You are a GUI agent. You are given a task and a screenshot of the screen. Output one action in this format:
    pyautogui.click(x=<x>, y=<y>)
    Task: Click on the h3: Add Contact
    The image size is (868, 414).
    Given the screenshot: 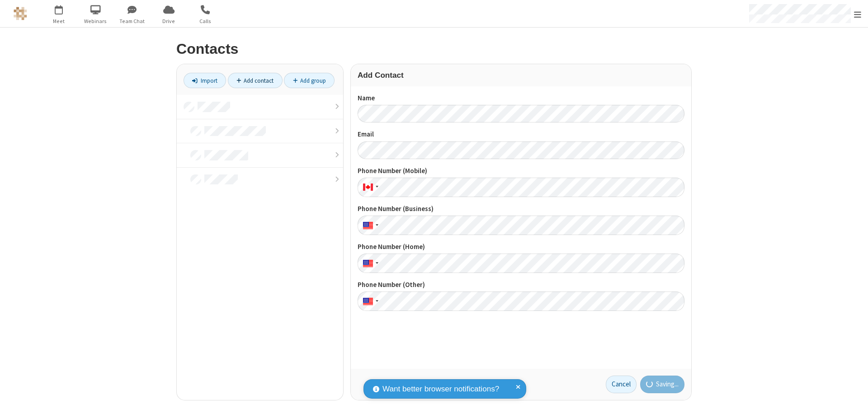 What is the action you would take?
    pyautogui.click(x=521, y=75)
    